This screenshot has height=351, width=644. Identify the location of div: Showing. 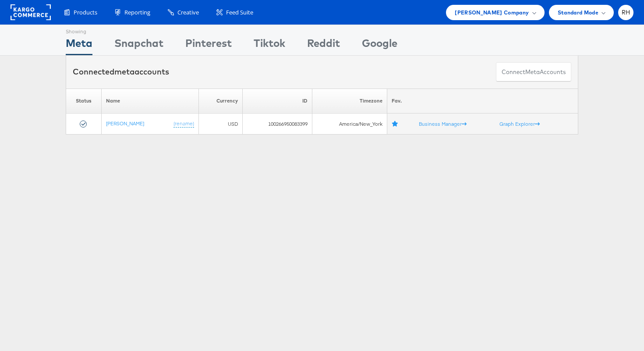
(79, 30).